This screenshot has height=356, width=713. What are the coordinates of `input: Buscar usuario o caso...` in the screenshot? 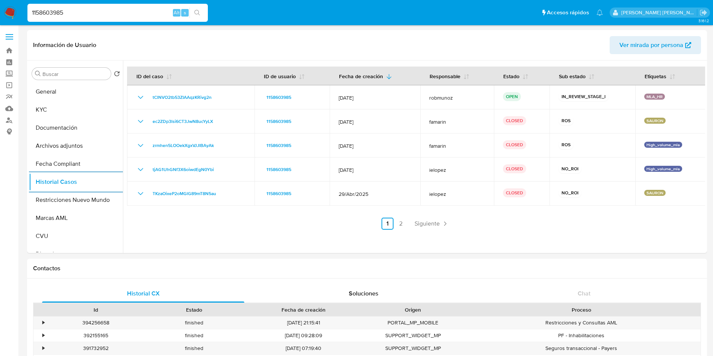 It's located at (118, 13).